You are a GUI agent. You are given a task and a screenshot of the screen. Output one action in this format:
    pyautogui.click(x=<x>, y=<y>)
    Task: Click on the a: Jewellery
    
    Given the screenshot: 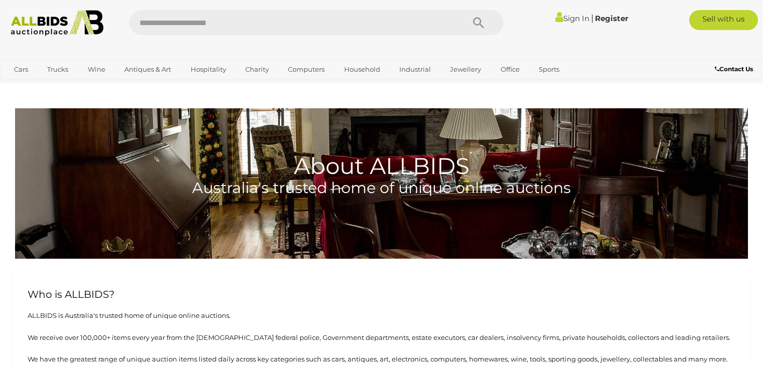 What is the action you would take?
    pyautogui.click(x=466, y=69)
    